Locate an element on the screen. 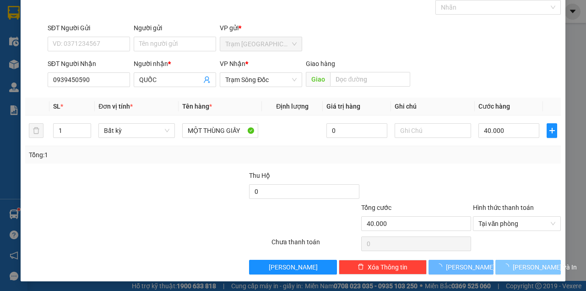  div: Người gửi is located at coordinates (175, 28).